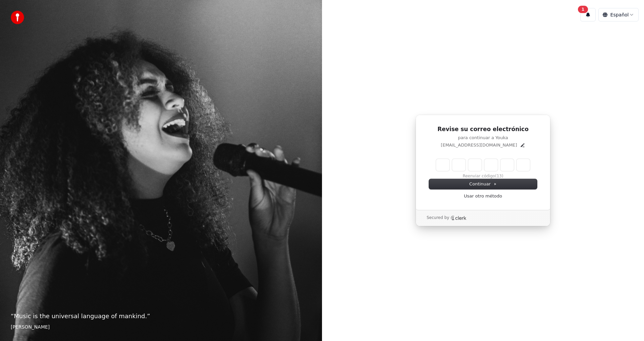 This screenshot has width=644, height=341. What do you see at coordinates (483, 184) in the screenshot?
I see `button: Continuar` at bounding box center [483, 184].